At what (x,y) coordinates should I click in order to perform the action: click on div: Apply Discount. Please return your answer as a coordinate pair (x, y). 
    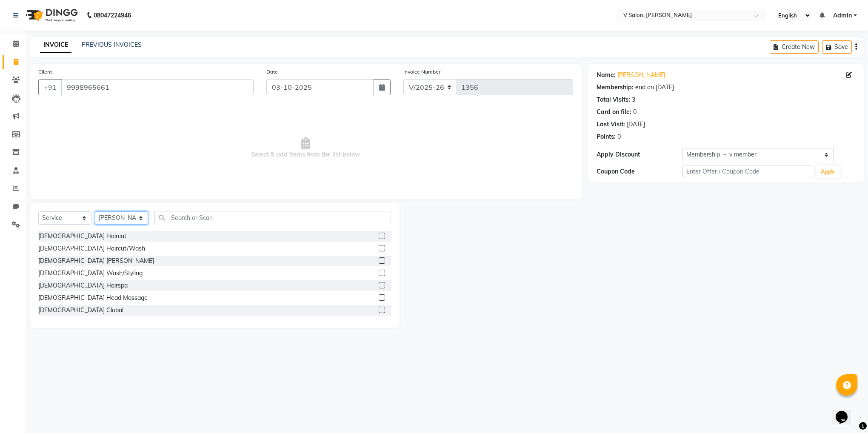
    Looking at the image, I should click on (639, 155).